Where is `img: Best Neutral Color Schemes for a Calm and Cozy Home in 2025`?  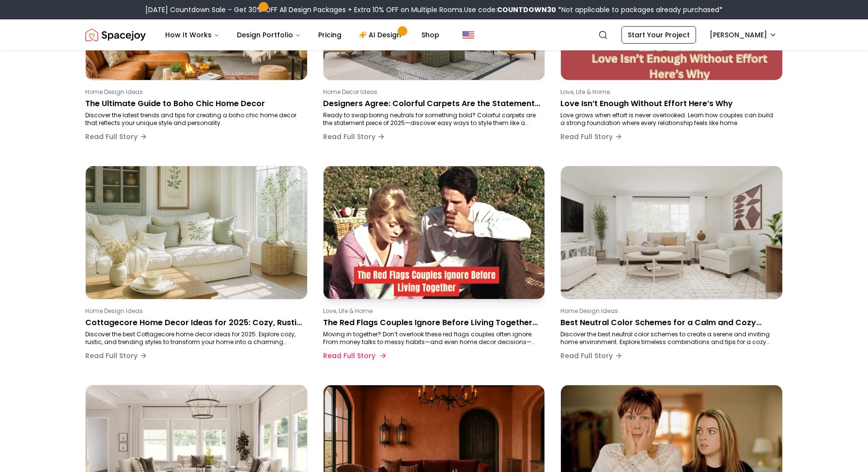 img: Best Neutral Color Schemes for a Calm and Cozy Home in 2025 is located at coordinates (671, 233).